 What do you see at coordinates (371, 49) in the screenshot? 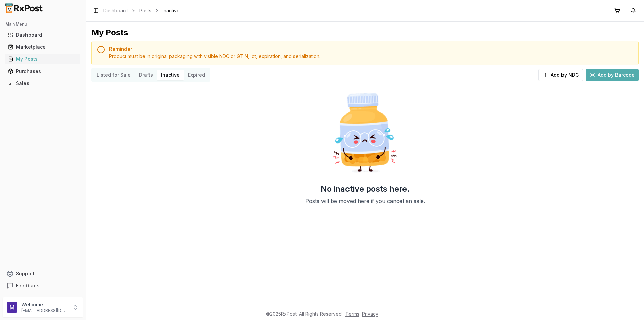
I see `h5: Reminder!` at bounding box center [371, 49].